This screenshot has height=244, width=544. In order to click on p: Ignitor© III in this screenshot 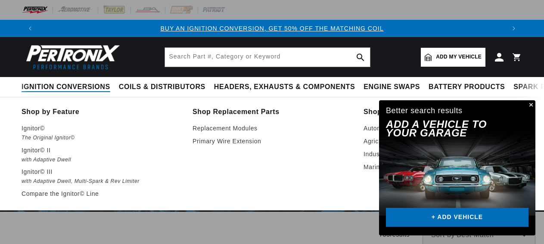, I will do `click(101, 172)`.